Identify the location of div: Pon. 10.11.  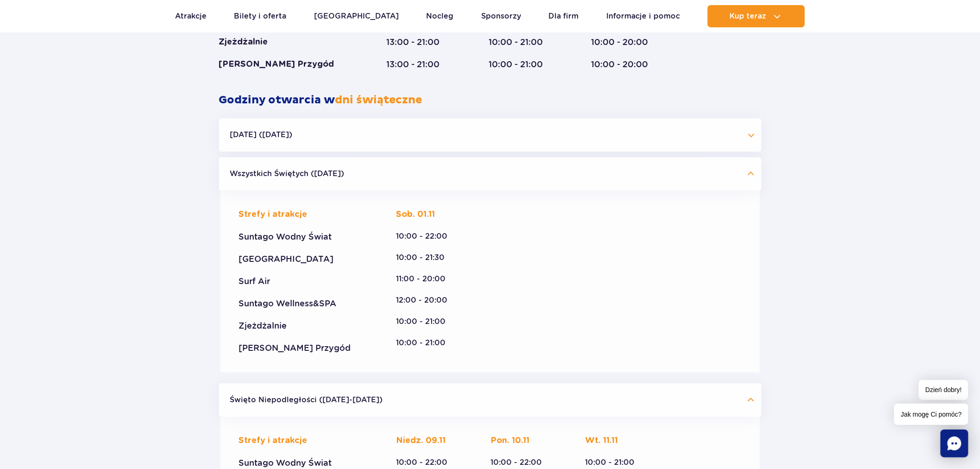
(522, 441).